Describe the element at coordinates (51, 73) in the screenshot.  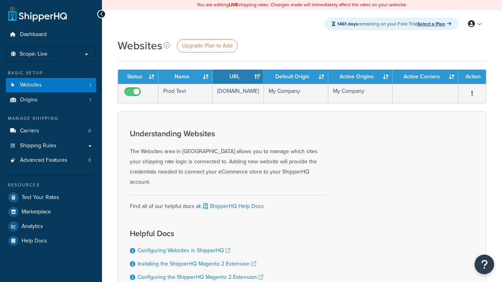
I see `div: Basic Setup` at that location.